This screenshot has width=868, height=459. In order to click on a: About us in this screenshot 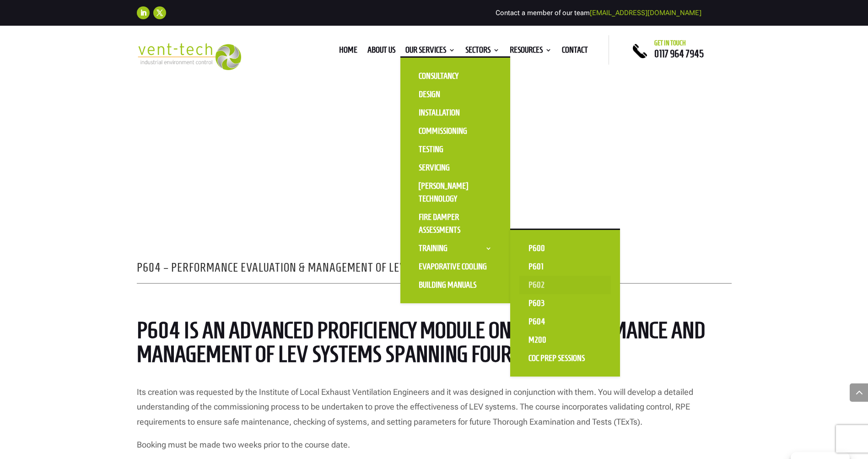, I will do `click(381, 52)`.